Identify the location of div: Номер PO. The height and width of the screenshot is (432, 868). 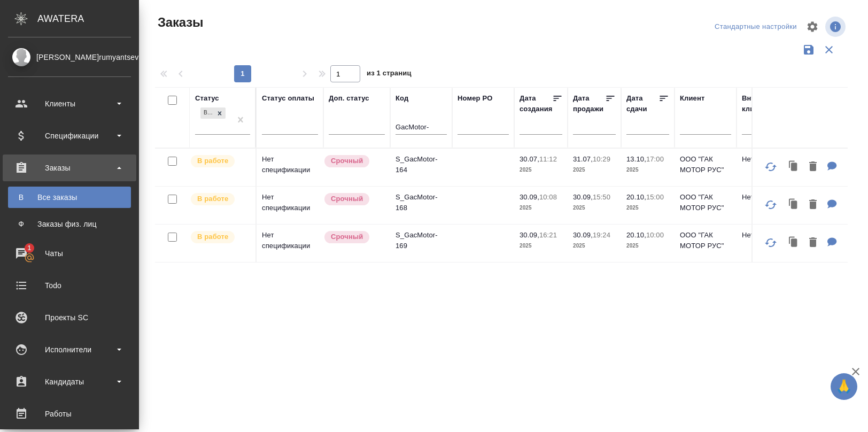
(475, 99).